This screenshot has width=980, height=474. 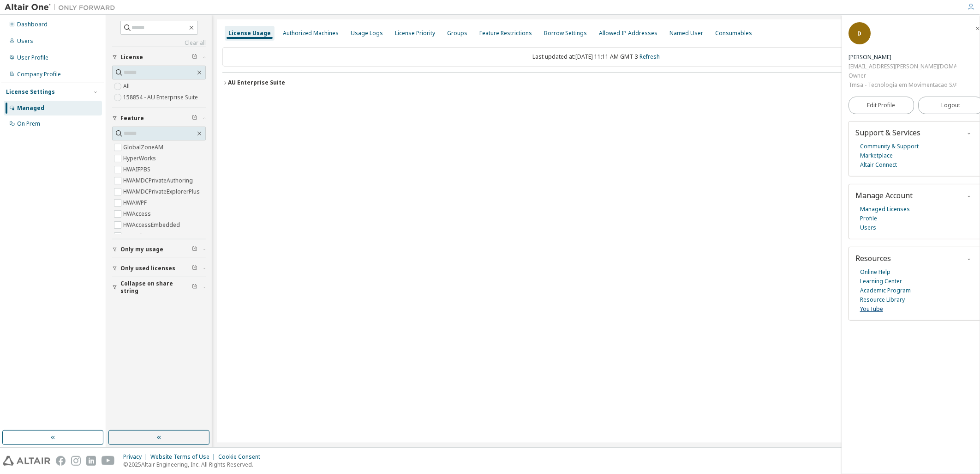 What do you see at coordinates (872, 309) in the screenshot?
I see `a: YouTube` at bounding box center [872, 309].